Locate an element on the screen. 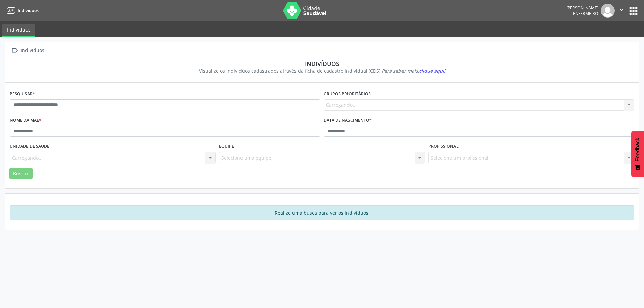 This screenshot has width=644, height=308. button: apps is located at coordinates (634, 11).